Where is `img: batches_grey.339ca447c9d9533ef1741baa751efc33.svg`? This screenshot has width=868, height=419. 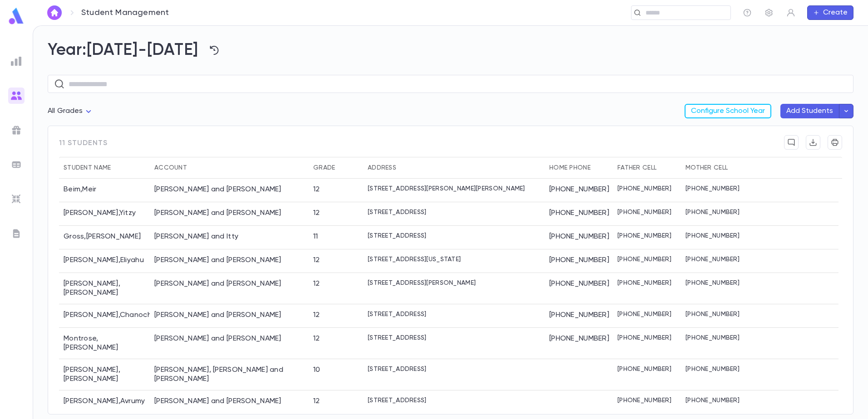
img: batches_grey.339ca447c9d9533ef1741baa751efc33.svg is located at coordinates (16, 165).